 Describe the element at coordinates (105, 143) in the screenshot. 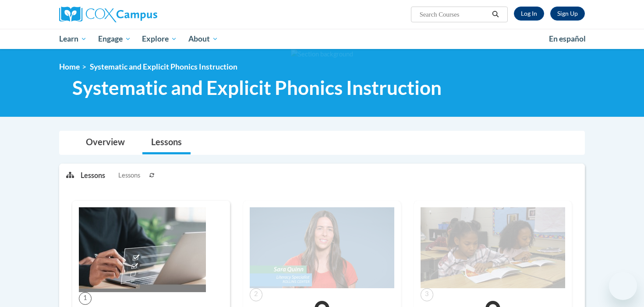

I see `a: Overview` at that location.